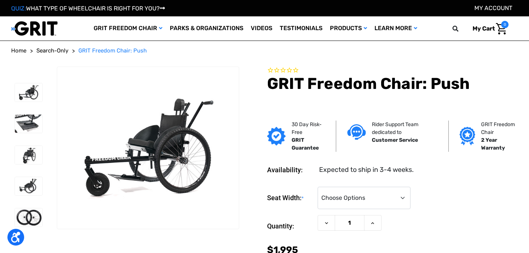  I want to click on input: Search, so click(461, 29).